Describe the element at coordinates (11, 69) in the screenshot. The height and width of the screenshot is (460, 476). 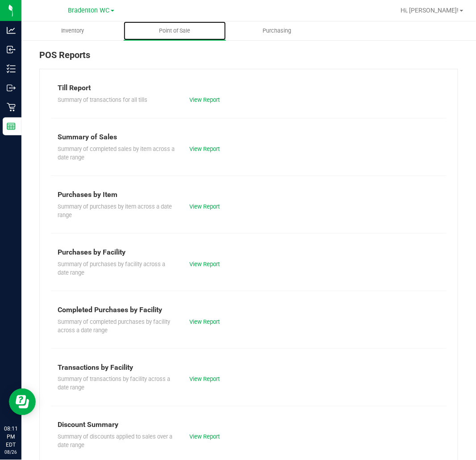
I see `inline-svg: Inventory` at that location.